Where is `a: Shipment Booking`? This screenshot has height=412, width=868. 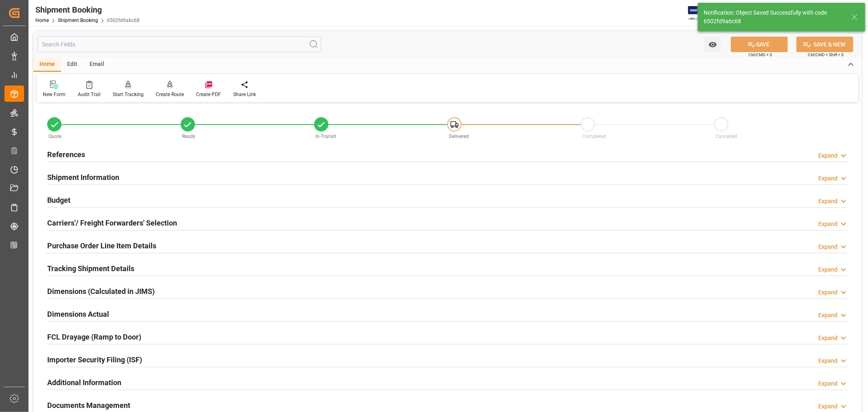
a: Shipment Booking is located at coordinates (78, 20).